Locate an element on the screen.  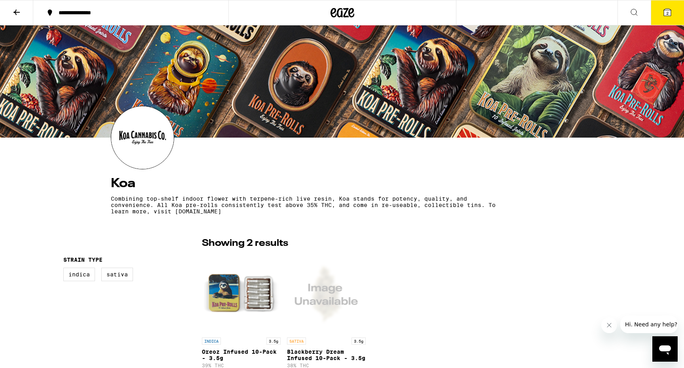
img: Koa logo is located at coordinates (143, 137).